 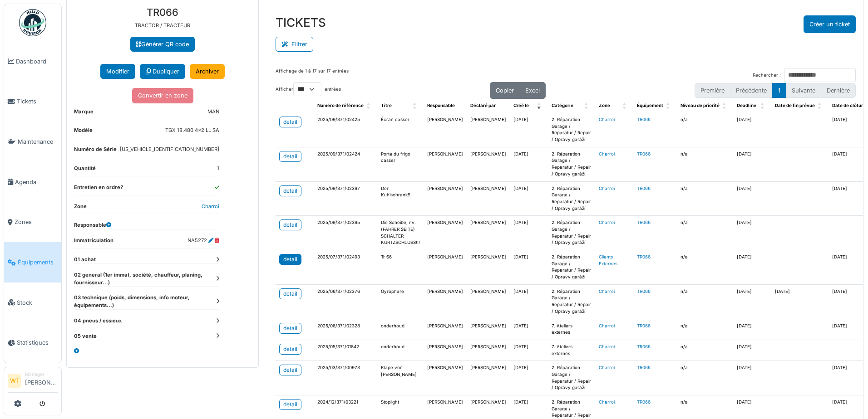 I want to click on a: Maintenance, so click(x=33, y=142).